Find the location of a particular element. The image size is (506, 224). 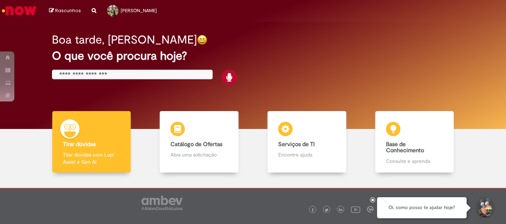

h2: O que você procura hoje? is located at coordinates (253, 56).